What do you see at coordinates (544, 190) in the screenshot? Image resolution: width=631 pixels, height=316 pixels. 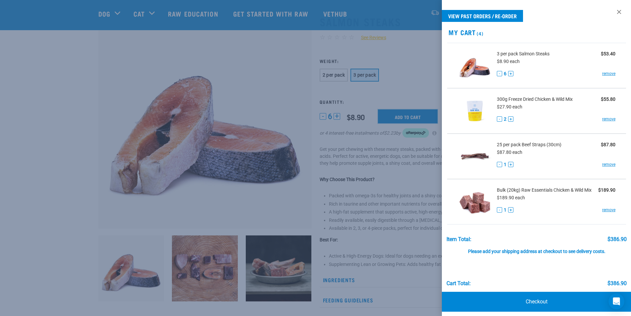 I see `span: Bulk (20kg) Raw Essentials Chicken & Wild Mix` at bounding box center [544, 190].